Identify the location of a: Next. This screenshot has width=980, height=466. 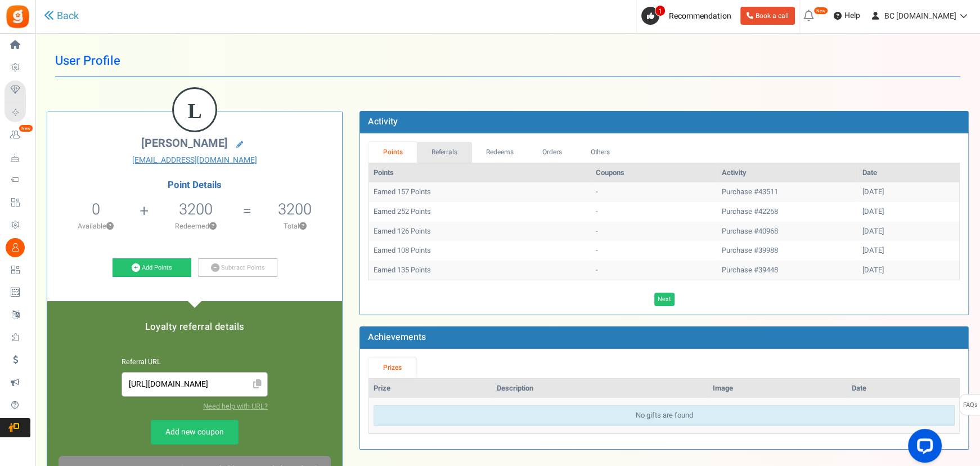
(664, 299).